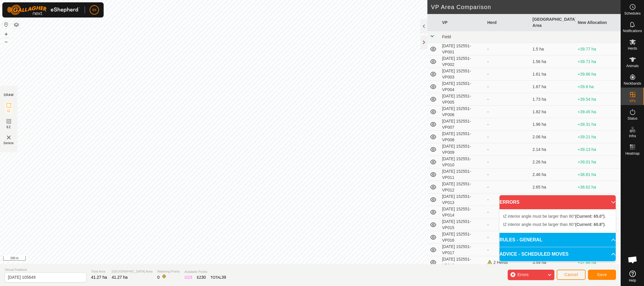 Image resolution: width=644 pixels, height=286 pixels. What do you see at coordinates (598, 200) in the screenshot?
I see `td: +38.53 ha` at bounding box center [598, 200].